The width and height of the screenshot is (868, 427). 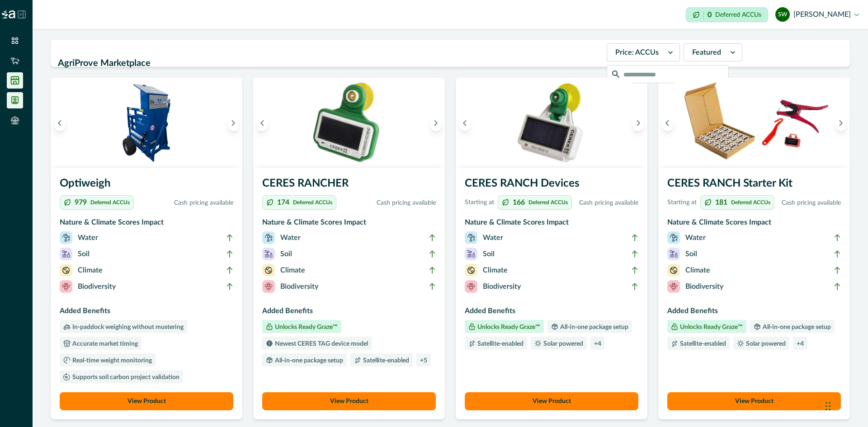 What do you see at coordinates (845, 406) in the screenshot?
I see `div: Chat Widget` at bounding box center [845, 406].